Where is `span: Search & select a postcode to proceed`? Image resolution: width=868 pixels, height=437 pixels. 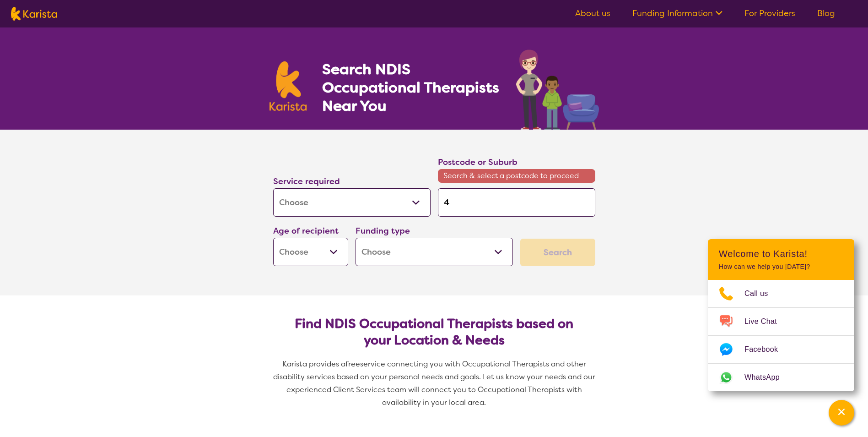 span: Search & select a postcode to proceed is located at coordinates (517, 175).